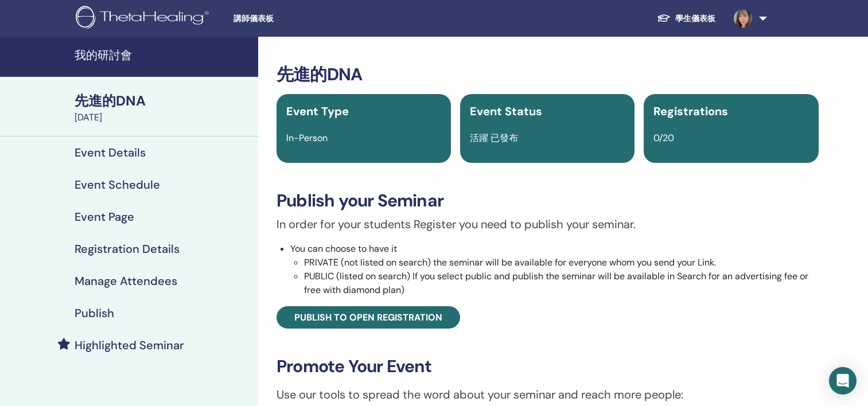 The height and width of the screenshot is (406, 868). What do you see at coordinates (664, 18) in the screenshot?
I see `img: graduation-cap-white.svg` at bounding box center [664, 18].